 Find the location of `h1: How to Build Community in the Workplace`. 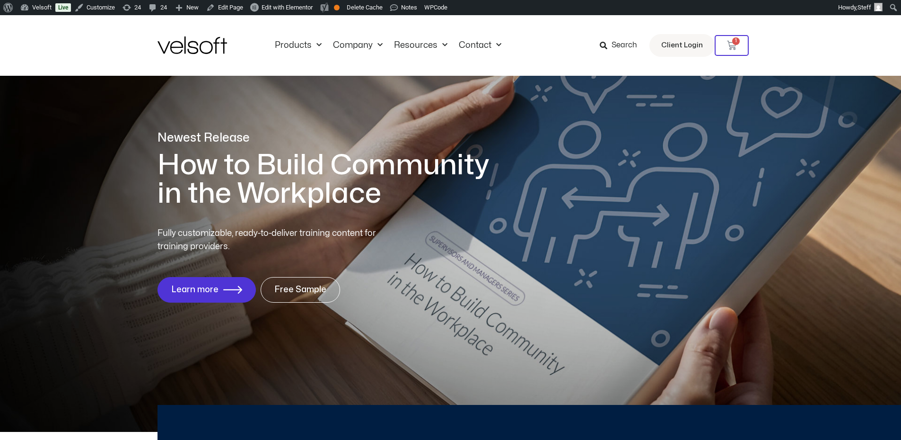

h1: How to Build Community in the Workplace is located at coordinates (330, 179).